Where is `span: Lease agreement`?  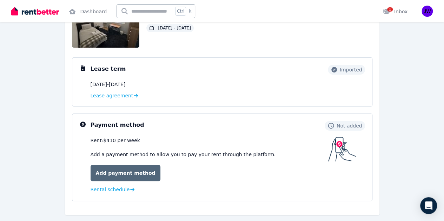 span: Lease agreement is located at coordinates (112, 96).